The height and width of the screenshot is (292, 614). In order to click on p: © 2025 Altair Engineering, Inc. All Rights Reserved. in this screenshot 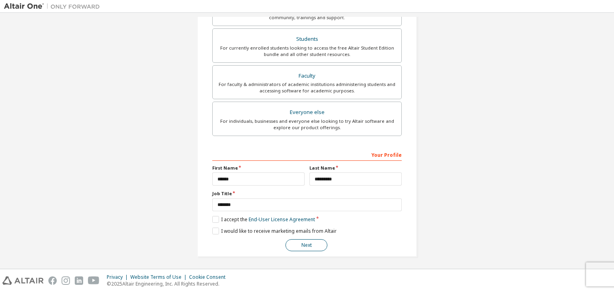, I will do `click(168, 284)`.